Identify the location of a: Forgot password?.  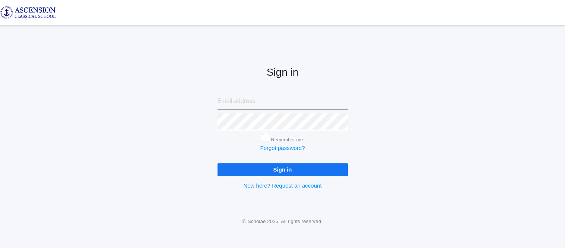
(283, 148).